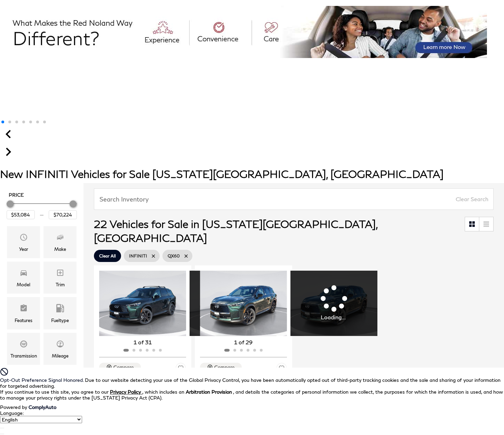 The image size is (504, 435). I want to click on div: 1 of 31, so click(143, 342).